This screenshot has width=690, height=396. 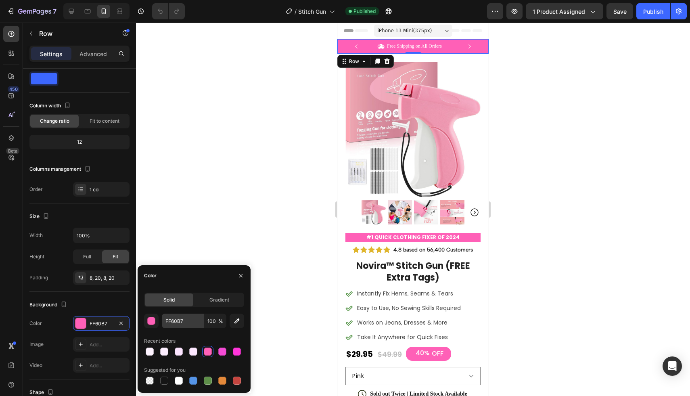 I want to click on div: Undo/Redo, so click(x=168, y=11).